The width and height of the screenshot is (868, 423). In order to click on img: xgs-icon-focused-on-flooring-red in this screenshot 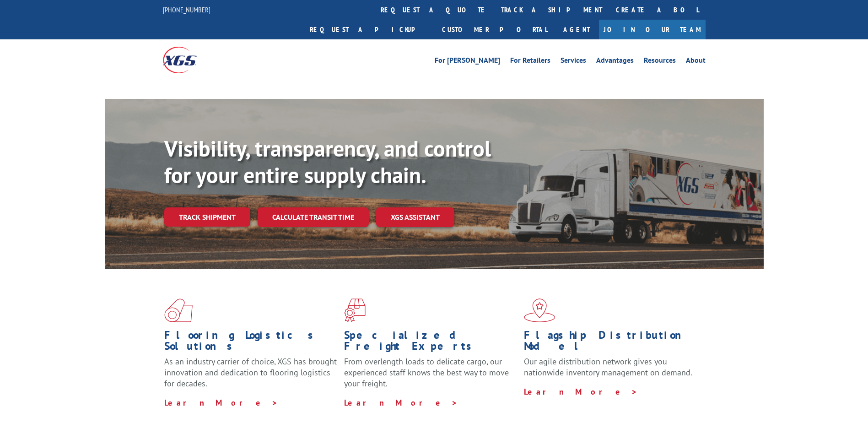, I will do `click(355, 310)`.